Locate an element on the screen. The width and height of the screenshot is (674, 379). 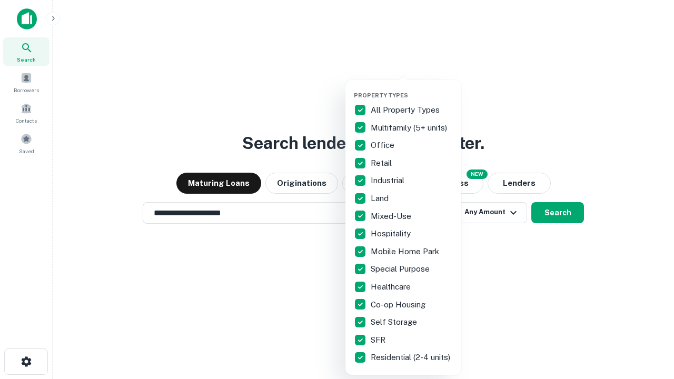
p: All Property Types is located at coordinates (406, 110).